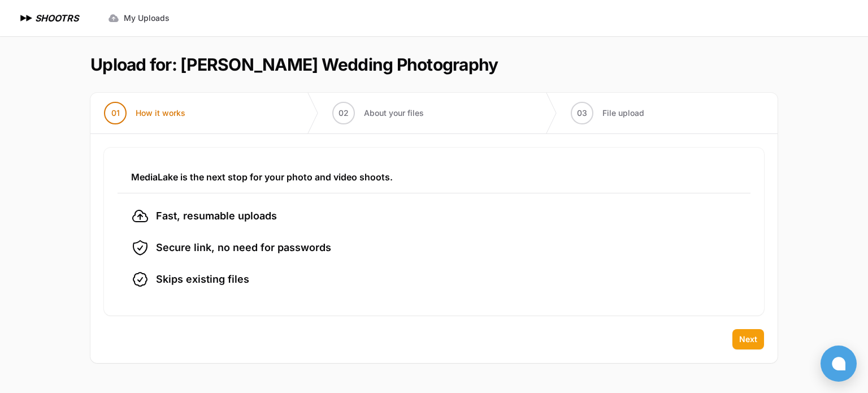 The image size is (868, 393). Describe the element at coordinates (749, 340) in the screenshot. I see `span: Next` at that location.